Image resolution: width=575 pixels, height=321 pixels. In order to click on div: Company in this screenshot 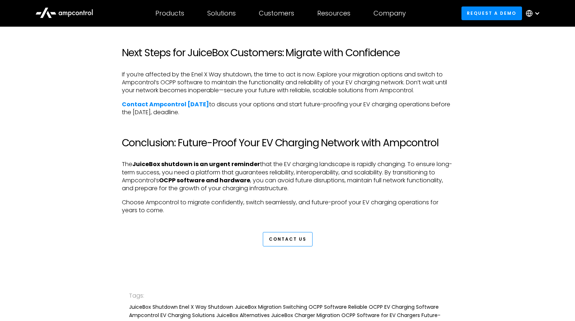, I will do `click(390, 13)`.